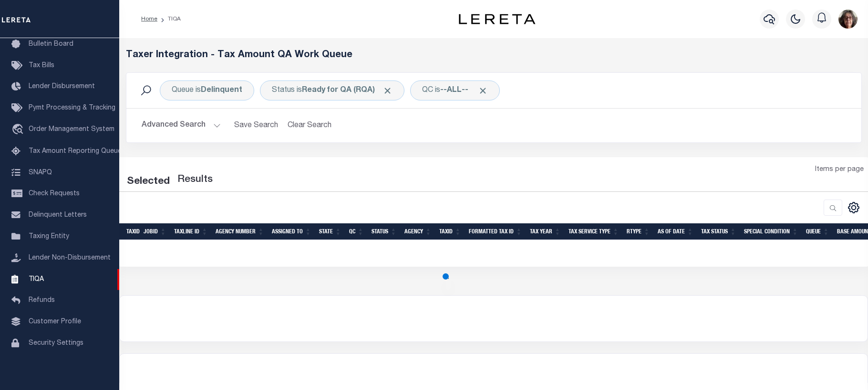 The width and height of the screenshot is (868, 390). I want to click on button: Clear Search, so click(310, 125).